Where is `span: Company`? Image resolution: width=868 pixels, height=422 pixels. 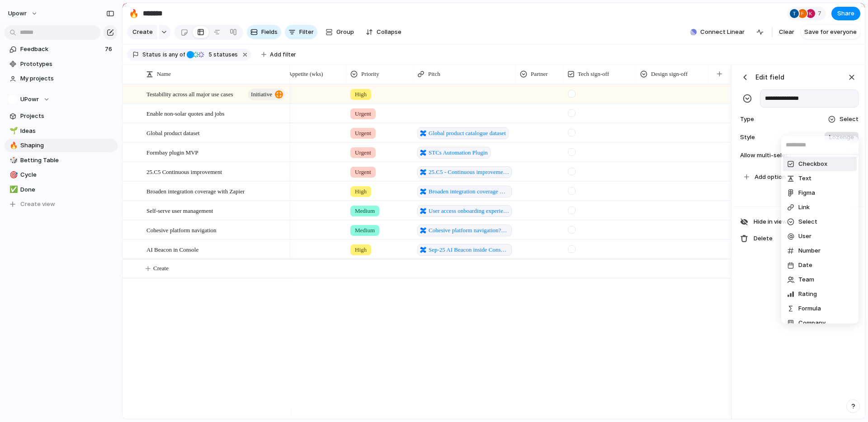
span: Company is located at coordinates (812, 324).